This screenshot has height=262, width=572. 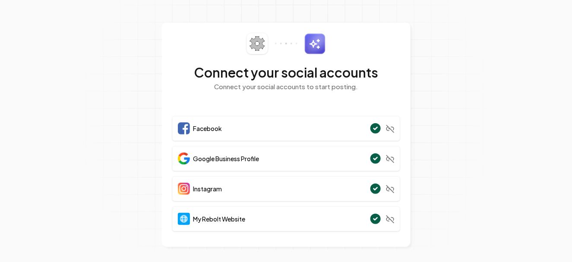 What do you see at coordinates (286, 87) in the screenshot?
I see `p: Connect your social accounts to start posting.` at bounding box center [286, 87].